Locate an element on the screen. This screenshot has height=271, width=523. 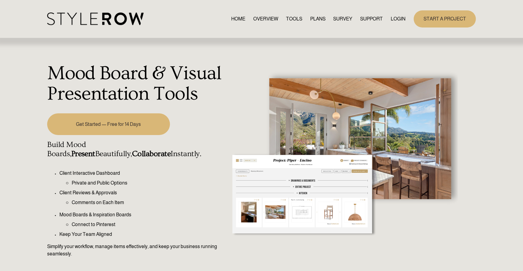
a: TOOLS is located at coordinates (294, 19).